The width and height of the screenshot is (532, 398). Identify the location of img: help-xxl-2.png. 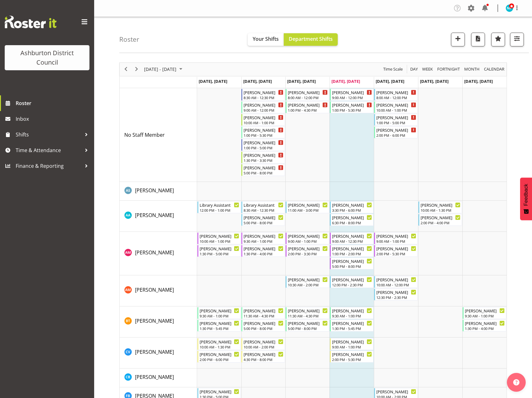
(516, 382).